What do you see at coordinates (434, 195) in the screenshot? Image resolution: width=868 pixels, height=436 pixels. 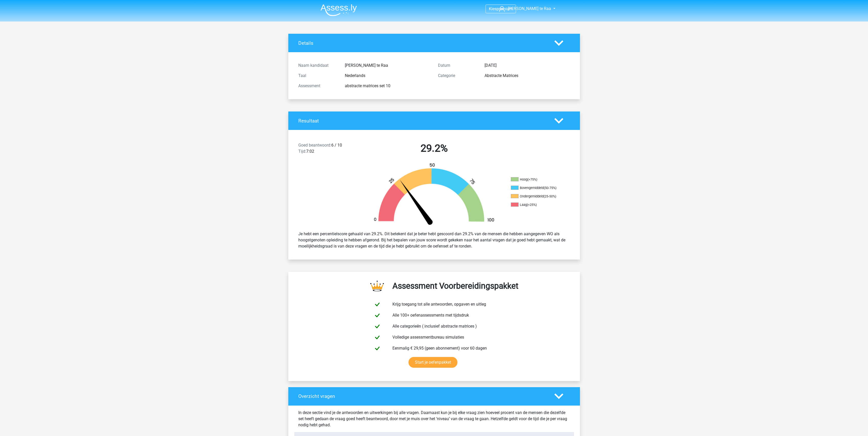 I see `img: 29.89b143cac55f.png` at bounding box center [434, 195].